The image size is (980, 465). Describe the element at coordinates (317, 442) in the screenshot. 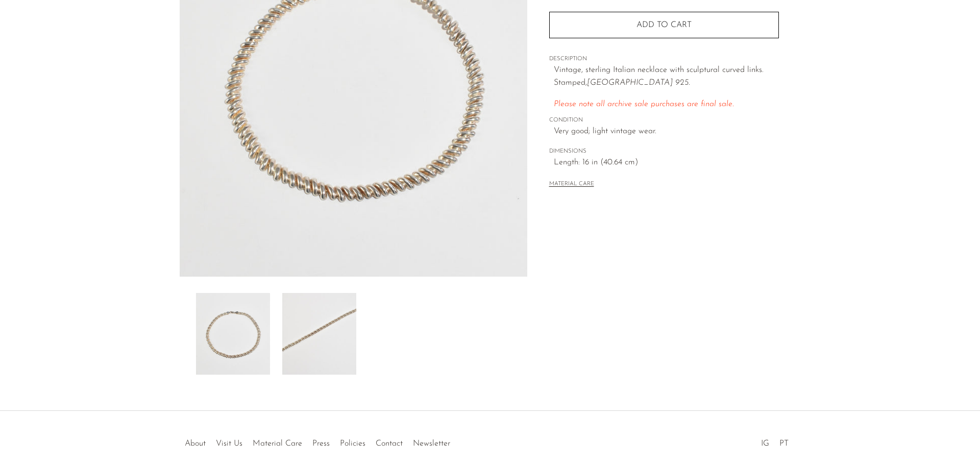

I see `ul: Quick links` at that location.